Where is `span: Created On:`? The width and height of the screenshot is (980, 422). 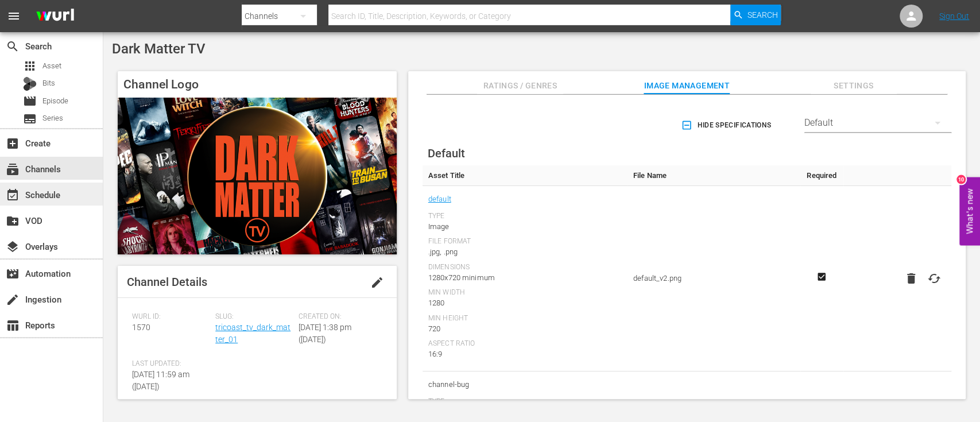
span: Created On: is located at coordinates (337, 317).